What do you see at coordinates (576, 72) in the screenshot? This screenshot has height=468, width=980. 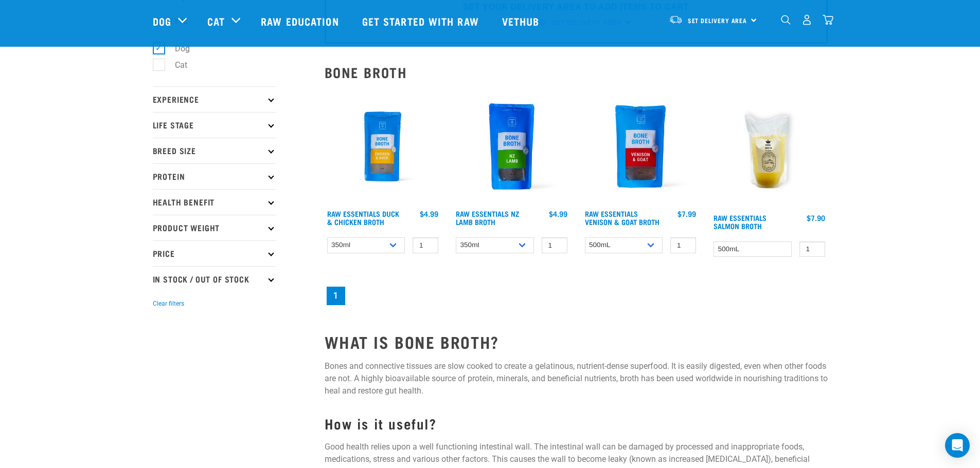 I see `h2: Bone Broth` at bounding box center [576, 72].